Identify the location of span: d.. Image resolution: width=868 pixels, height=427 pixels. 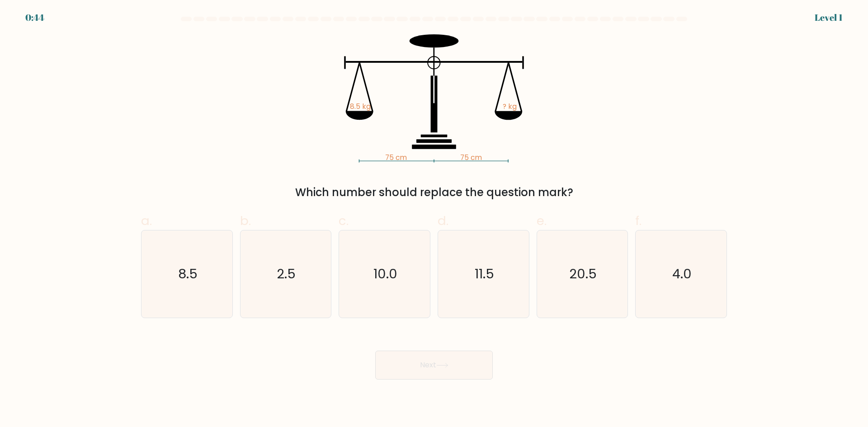
(443, 220).